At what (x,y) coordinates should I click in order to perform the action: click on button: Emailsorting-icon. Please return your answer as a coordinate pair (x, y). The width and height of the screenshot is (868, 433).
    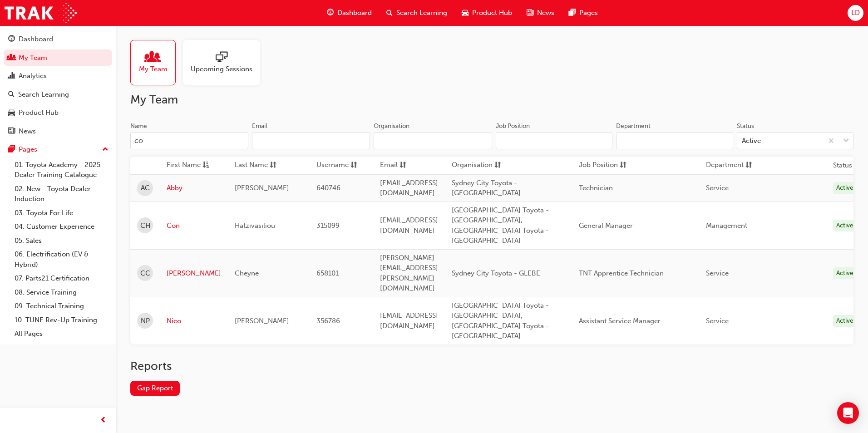
    Looking at the image, I should click on (405, 165).